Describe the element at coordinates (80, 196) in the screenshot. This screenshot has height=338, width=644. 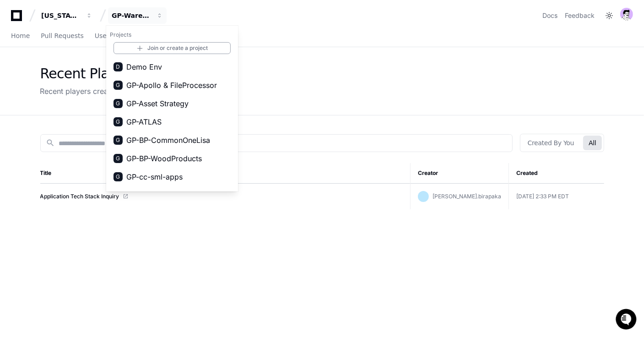
I see `a: Application Tech Stack Inquiry` at that location.